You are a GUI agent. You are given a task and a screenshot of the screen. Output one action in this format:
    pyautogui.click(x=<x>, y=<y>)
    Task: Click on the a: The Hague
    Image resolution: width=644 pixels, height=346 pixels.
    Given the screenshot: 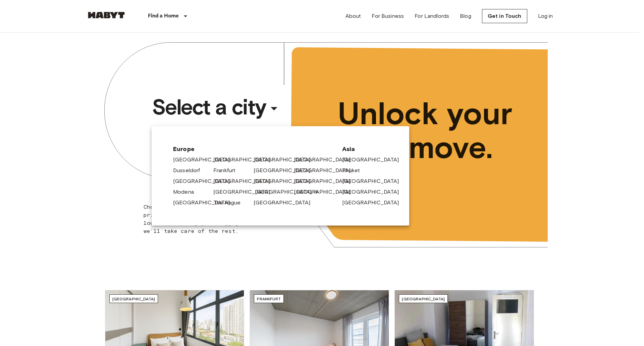 What is the action you would take?
    pyautogui.click(x=230, y=203)
    